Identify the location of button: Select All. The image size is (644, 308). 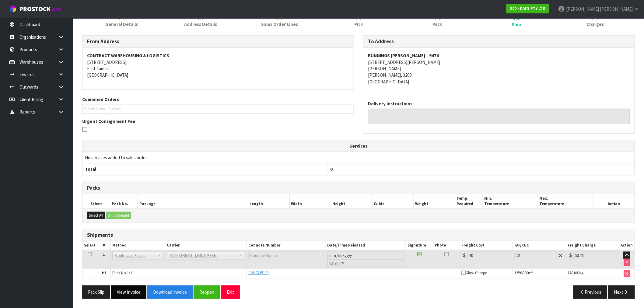
(96, 216).